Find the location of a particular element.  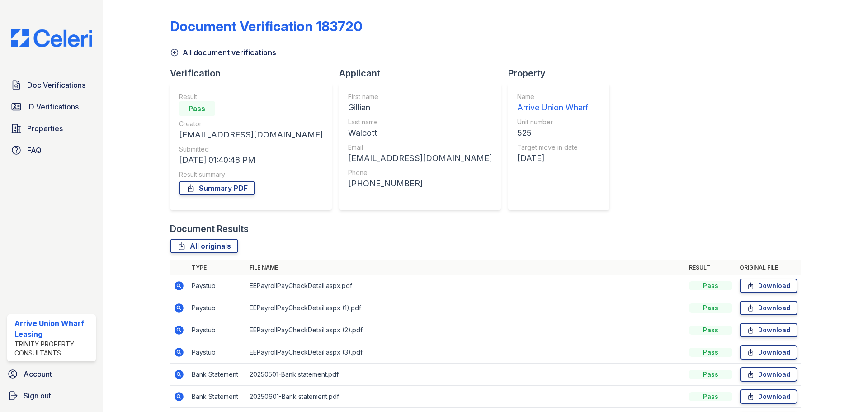

th: Type is located at coordinates (217, 267).